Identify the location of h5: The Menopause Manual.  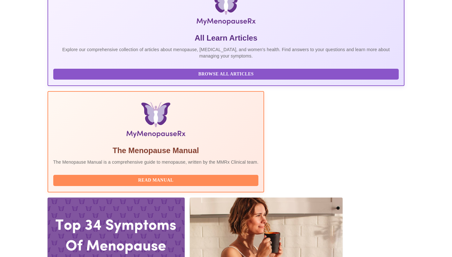
(156, 150).